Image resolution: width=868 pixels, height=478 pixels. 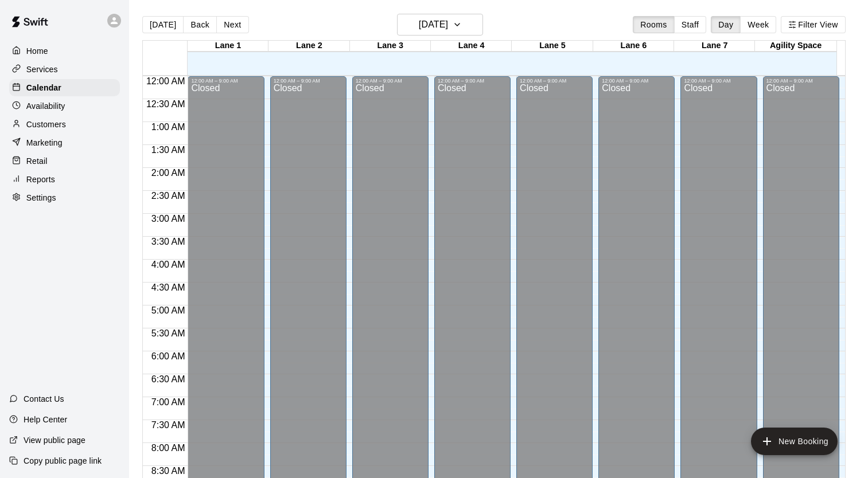 I want to click on div: Settings, so click(x=64, y=198).